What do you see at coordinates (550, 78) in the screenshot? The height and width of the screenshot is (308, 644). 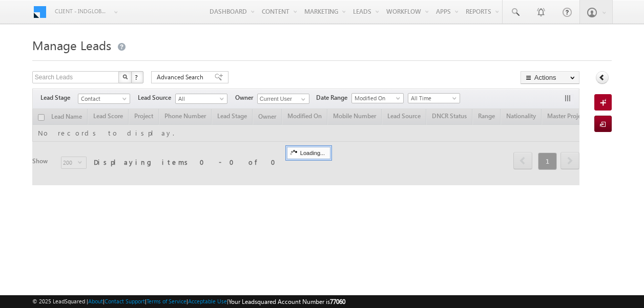 I see `button: Actions` at bounding box center [550, 78].